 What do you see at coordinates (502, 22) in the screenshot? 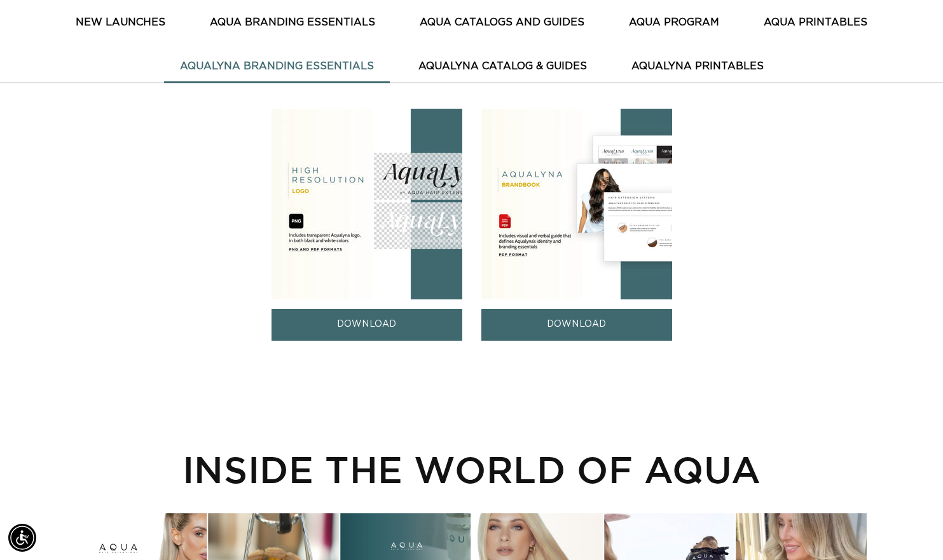
I see `button: AQUA CATALOGS AND GUIDES` at bounding box center [502, 22].